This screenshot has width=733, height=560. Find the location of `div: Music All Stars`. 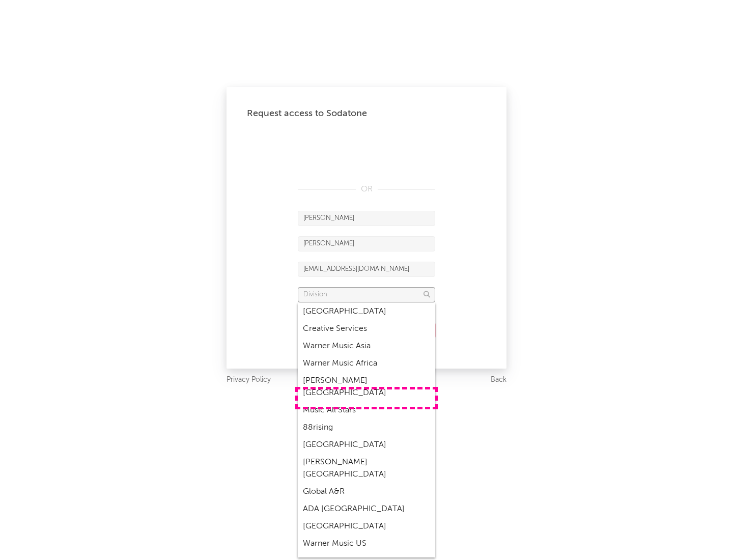

div: Music All Stars is located at coordinates (367, 410).